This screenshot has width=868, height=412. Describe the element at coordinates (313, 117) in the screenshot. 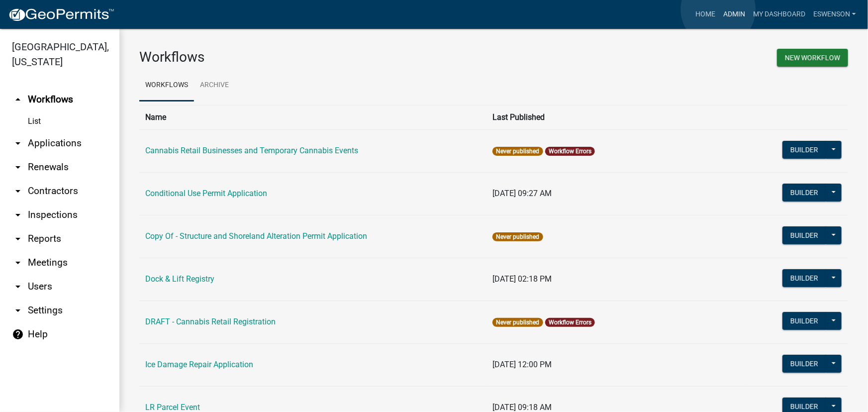

I see `th: Name` at that location.